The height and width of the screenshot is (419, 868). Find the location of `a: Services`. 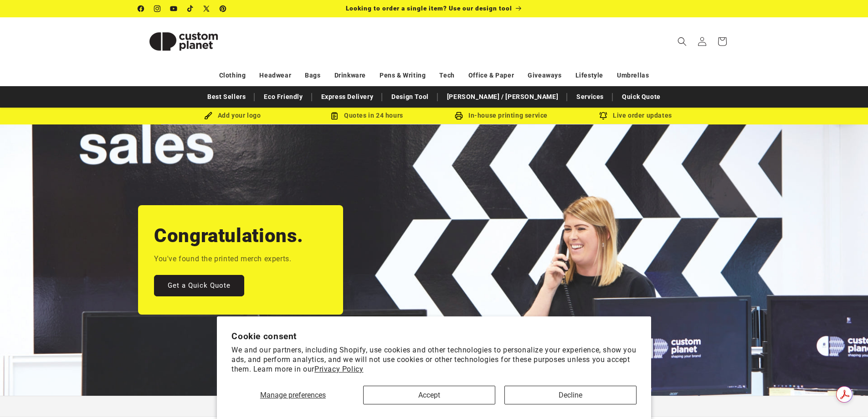

a: Services is located at coordinates (590, 97).